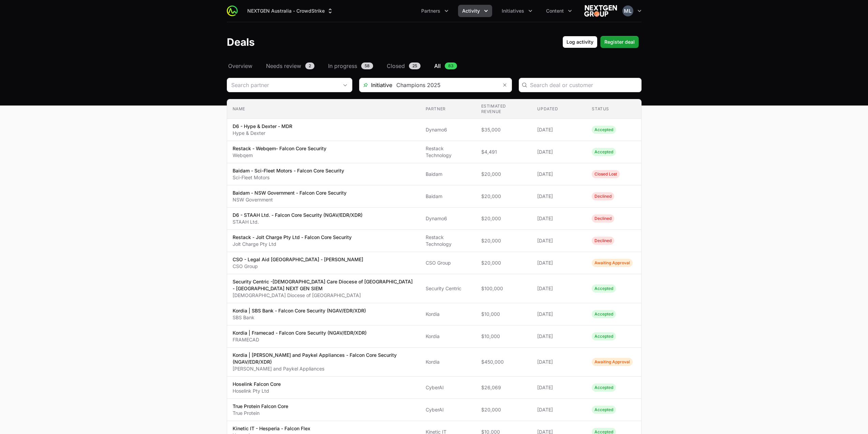 Image resolution: width=868 pixels, height=434 pixels. I want to click on th: Status, so click(614, 109).